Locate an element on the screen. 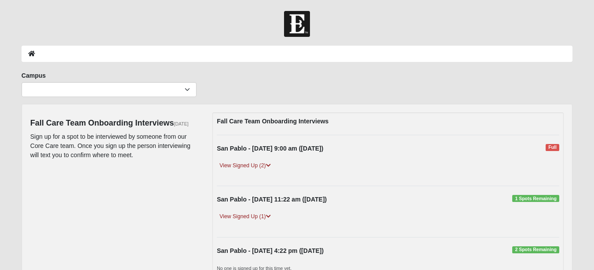 The height and width of the screenshot is (270, 594). span: 2 Spots Remaining is located at coordinates (535, 250).